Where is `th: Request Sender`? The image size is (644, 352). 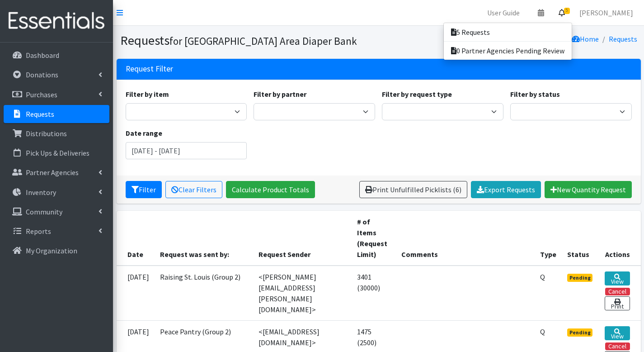
th: Request Sender is located at coordinates (302, 238).